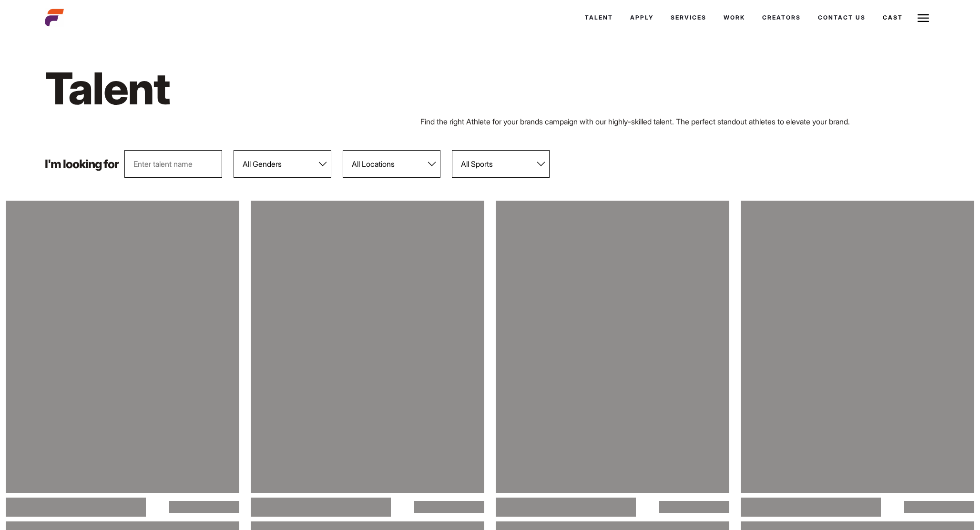  Describe the element at coordinates (781, 18) in the screenshot. I see `a: Creators` at that location.